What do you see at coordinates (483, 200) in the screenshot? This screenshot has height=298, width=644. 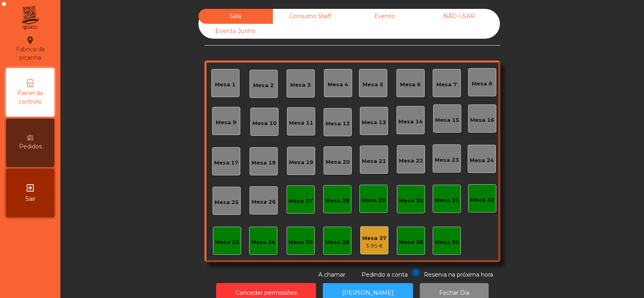 I see `div: Mesa 32` at bounding box center [483, 200].